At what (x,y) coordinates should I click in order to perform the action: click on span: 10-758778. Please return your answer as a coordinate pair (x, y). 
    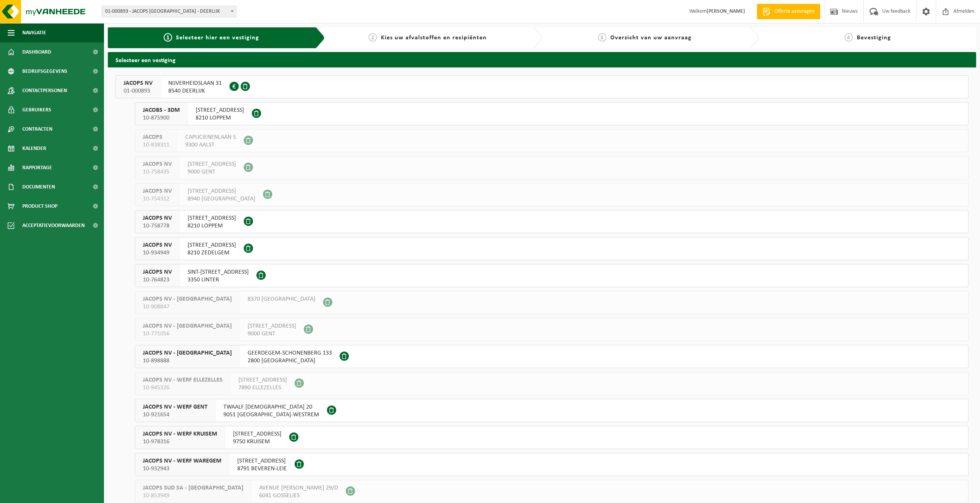
    Looking at the image, I should click on (157, 226).